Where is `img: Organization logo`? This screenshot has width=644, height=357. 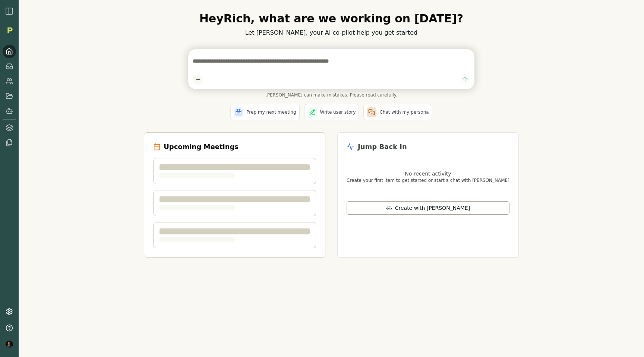 img: Organization logo is located at coordinates (10, 30).